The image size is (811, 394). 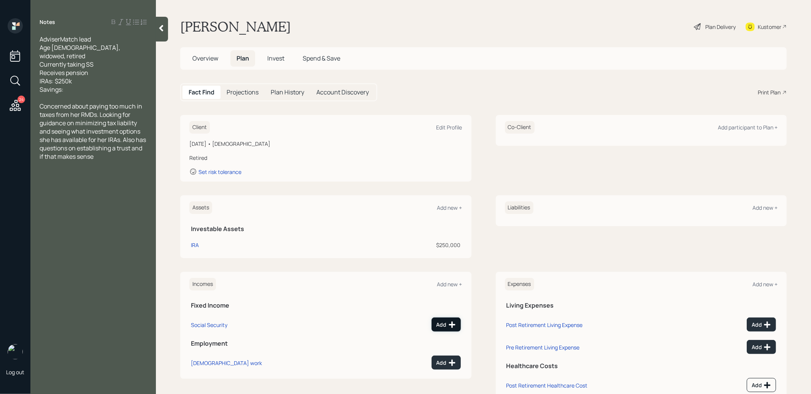 What do you see at coordinates (642, 305) in the screenshot?
I see `h5: Living Expenses` at bounding box center [642, 305].